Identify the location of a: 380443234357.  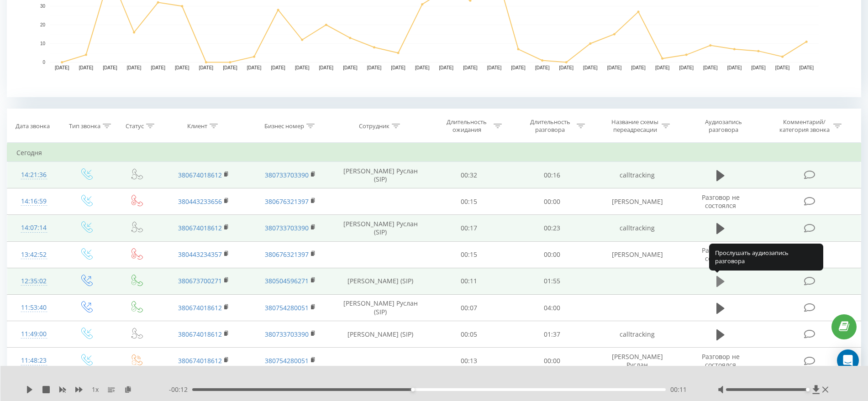
(200, 254).